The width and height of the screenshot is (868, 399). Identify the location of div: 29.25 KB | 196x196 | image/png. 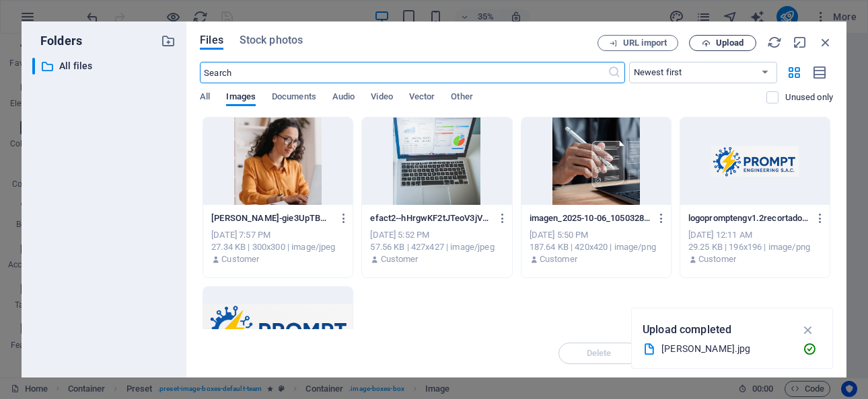
(755, 248).